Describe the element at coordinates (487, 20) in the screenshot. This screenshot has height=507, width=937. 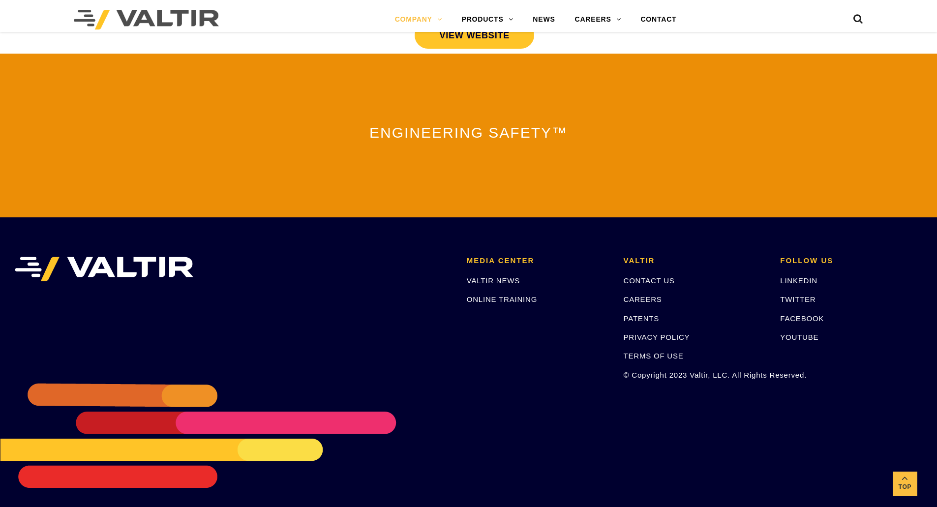
I see `a: PRODUCTS` at that location.